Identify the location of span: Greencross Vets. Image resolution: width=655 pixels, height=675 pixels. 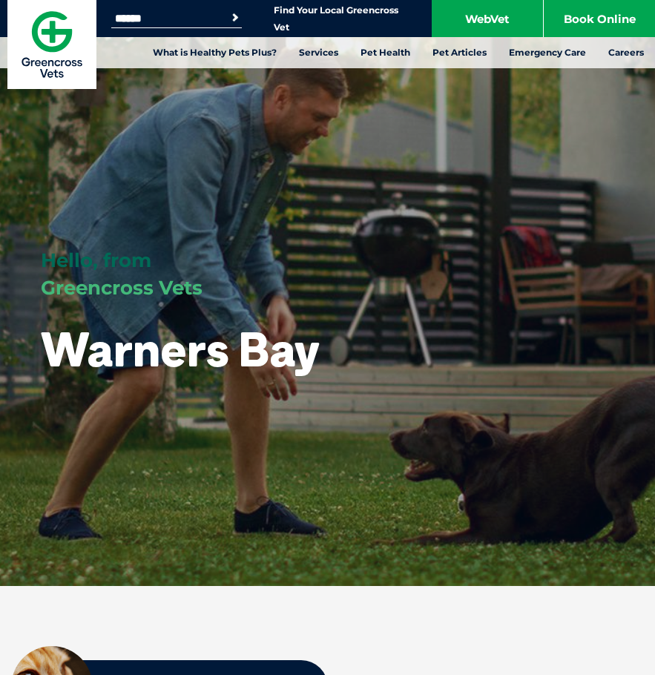
(122, 288).